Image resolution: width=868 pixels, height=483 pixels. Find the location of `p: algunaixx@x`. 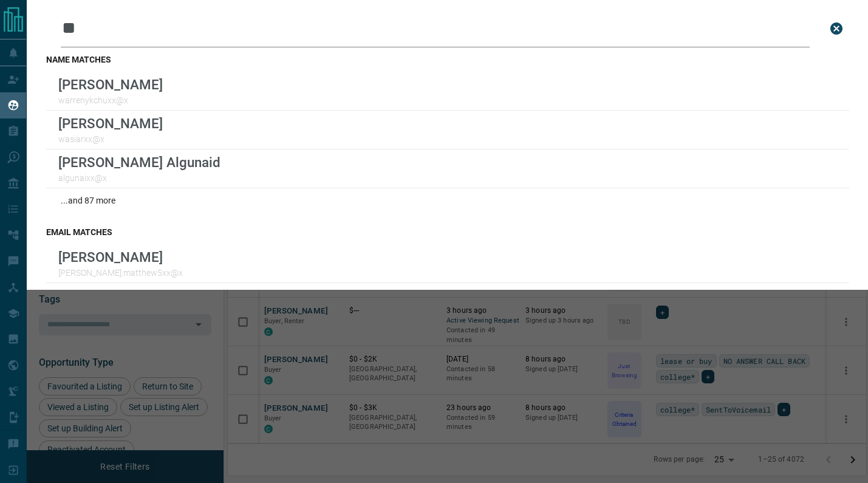

p: algunaixx@x is located at coordinates (139, 178).